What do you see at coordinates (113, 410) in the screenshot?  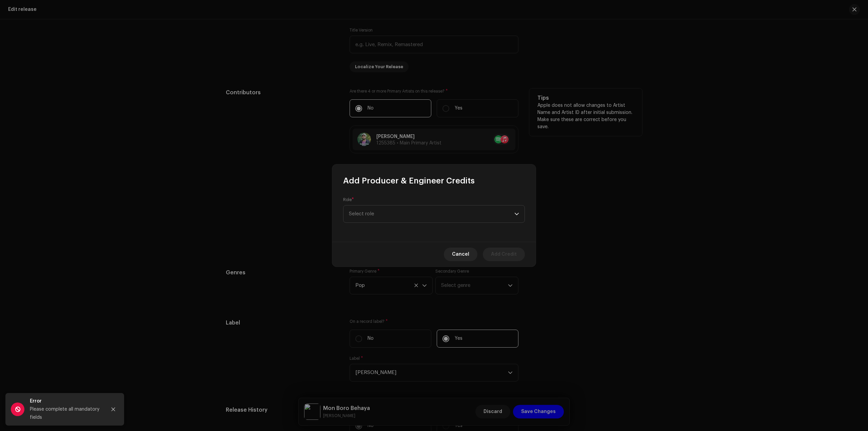 I see `button: Close` at bounding box center [113, 410].